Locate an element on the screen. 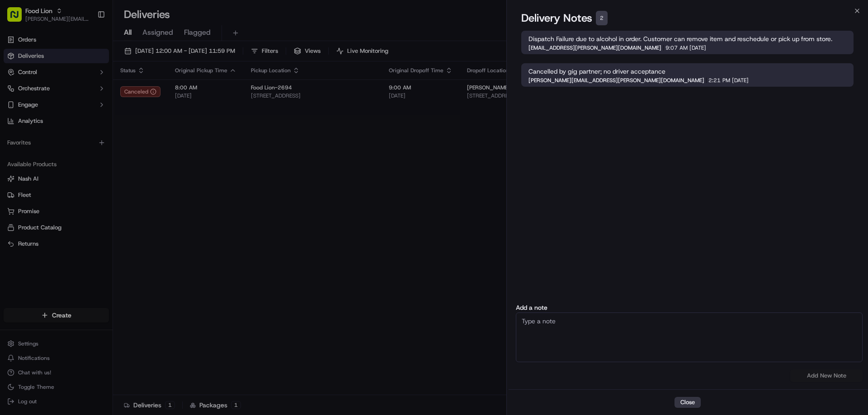 Image resolution: width=868 pixels, height=415 pixels. label: Add a note is located at coordinates (689, 307).